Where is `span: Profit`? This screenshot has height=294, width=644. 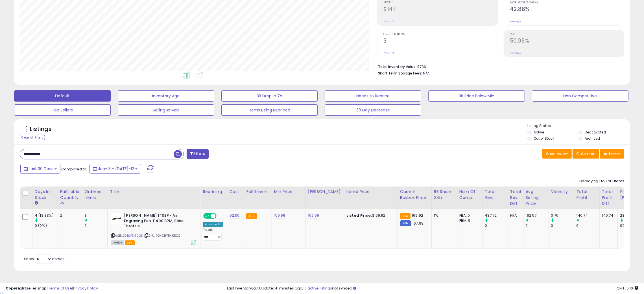 span: Profit is located at coordinates (440, 3).